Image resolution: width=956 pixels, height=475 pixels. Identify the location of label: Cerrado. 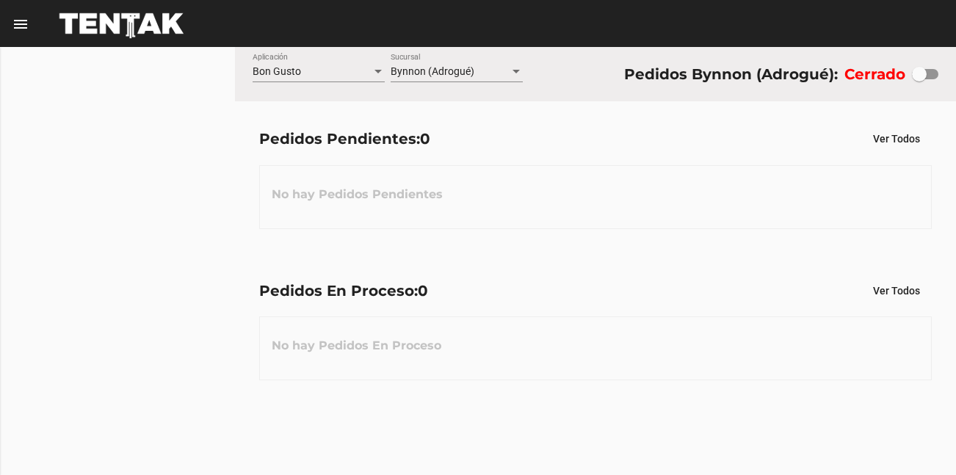
(874, 74).